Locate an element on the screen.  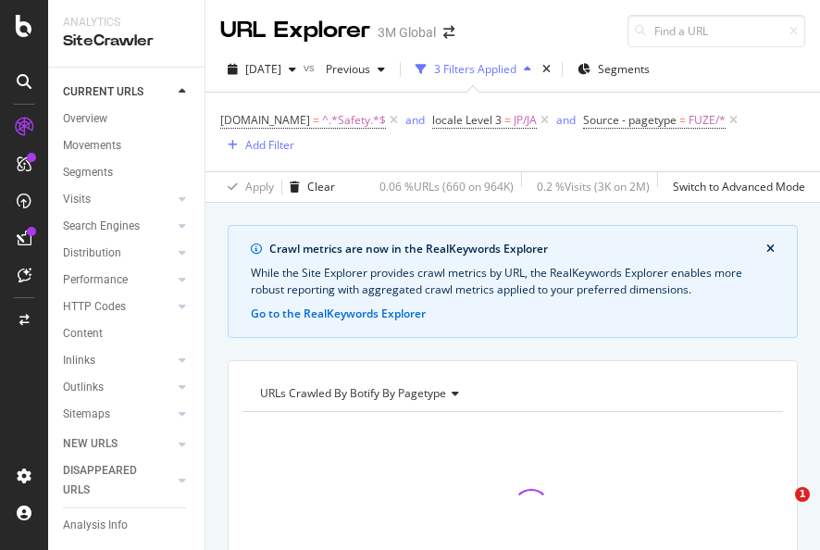
span: Previous is located at coordinates (344, 68).